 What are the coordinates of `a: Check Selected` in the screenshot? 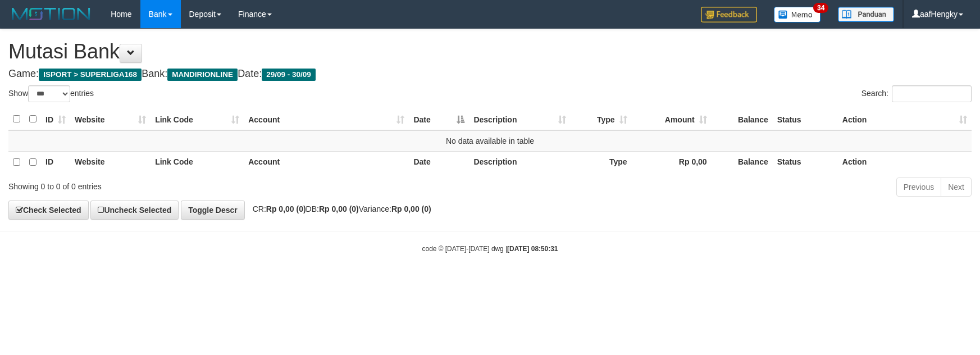 It's located at (49, 210).